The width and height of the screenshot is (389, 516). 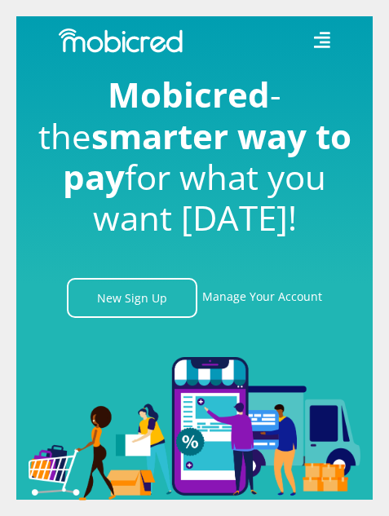 I want to click on span: Mobicred, so click(x=188, y=94).